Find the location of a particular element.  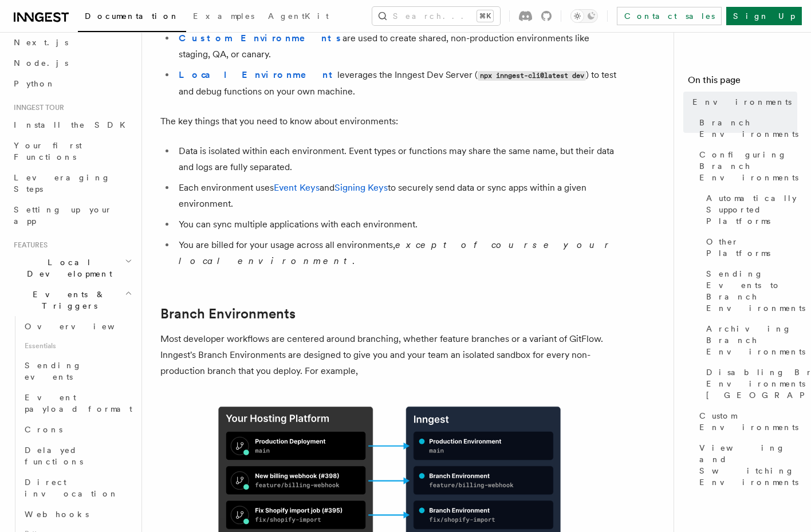

span: Features is located at coordinates (28, 245).